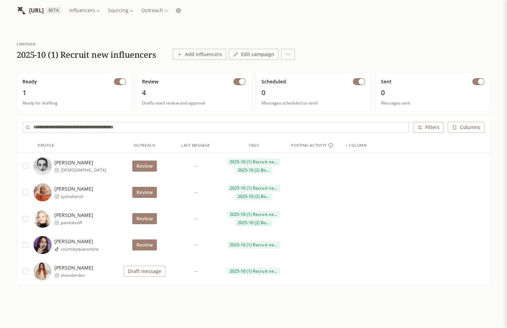  Describe the element at coordinates (30, 82) in the screenshot. I see `span: Ready` at that location.